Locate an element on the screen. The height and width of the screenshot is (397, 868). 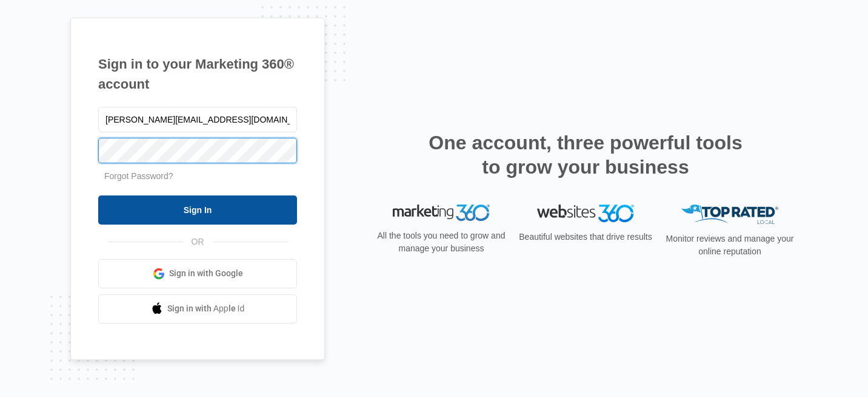
span: Sign in with Google is located at coordinates (206, 273).